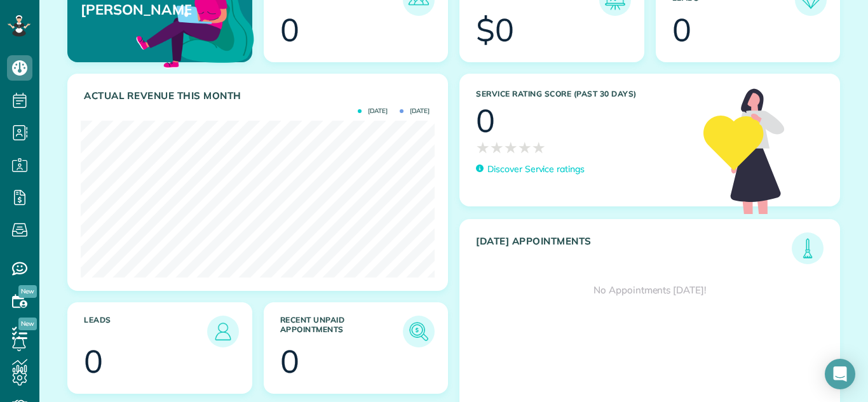  What do you see at coordinates (530, 169) in the screenshot?
I see `a: Discover Service ratings` at bounding box center [530, 169].